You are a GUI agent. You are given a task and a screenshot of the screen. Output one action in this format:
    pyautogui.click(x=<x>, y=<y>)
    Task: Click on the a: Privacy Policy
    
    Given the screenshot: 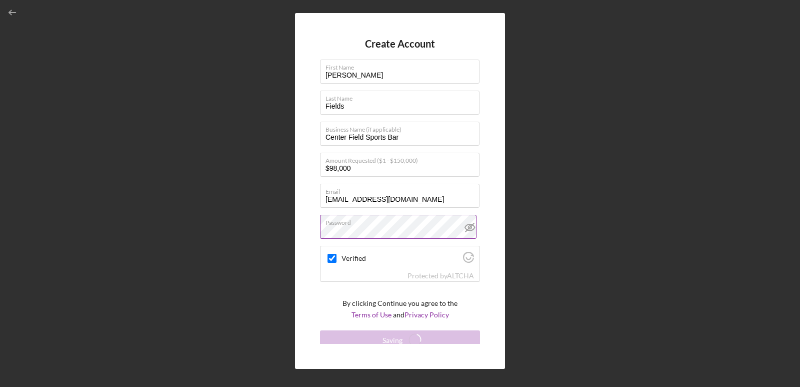 What is the action you would take?
    pyautogui.click(x=427, y=314)
    